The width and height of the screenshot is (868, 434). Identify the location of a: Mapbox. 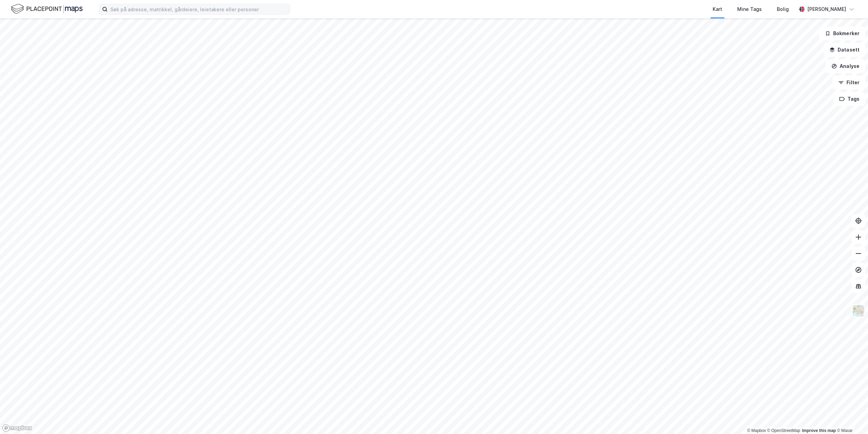
(756, 431).